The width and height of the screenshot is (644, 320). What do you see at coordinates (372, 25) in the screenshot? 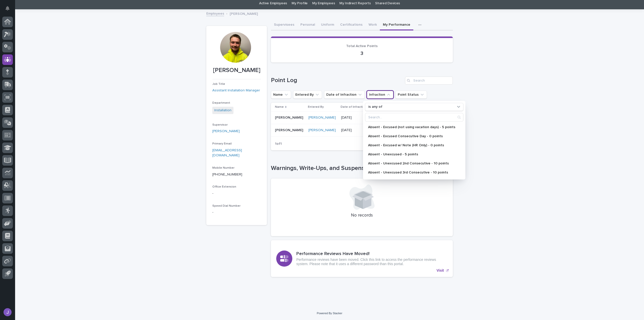
I see `button: Work` at bounding box center [372, 25].